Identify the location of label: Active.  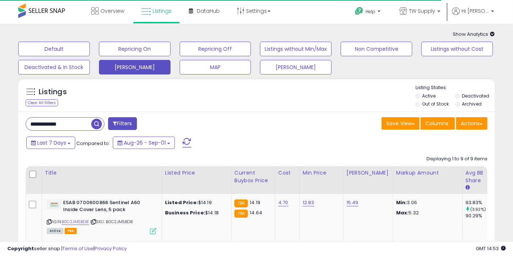
(429, 96).